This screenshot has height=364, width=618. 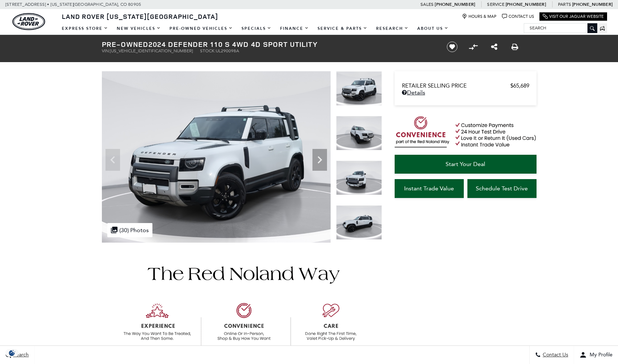 What do you see at coordinates (359, 223) in the screenshot?
I see `img: Used 2024 White Land Rover S image 4` at bounding box center [359, 223].